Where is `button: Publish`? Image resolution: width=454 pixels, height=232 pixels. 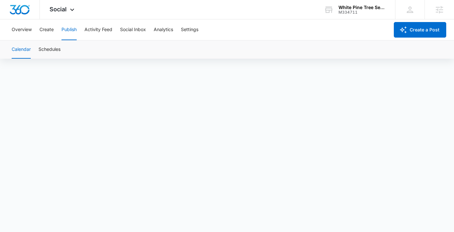
button: Publish is located at coordinates (69, 30).